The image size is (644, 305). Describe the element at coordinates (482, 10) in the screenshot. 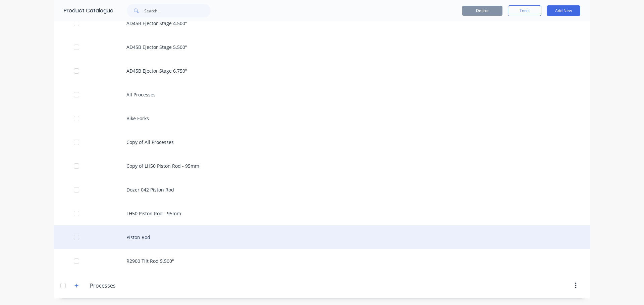

I see `button: Delete` at that location.